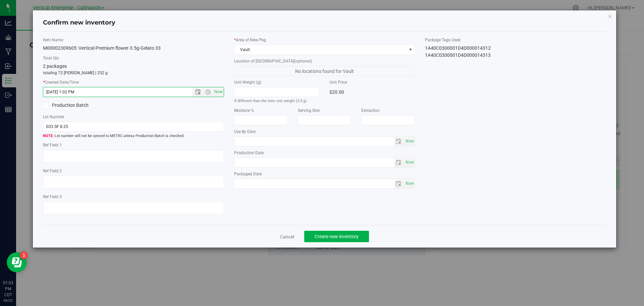 The height and width of the screenshot is (306, 644). What do you see at coordinates (134, 145) in the screenshot?
I see `label: Ref Field 1` at bounding box center [134, 145].